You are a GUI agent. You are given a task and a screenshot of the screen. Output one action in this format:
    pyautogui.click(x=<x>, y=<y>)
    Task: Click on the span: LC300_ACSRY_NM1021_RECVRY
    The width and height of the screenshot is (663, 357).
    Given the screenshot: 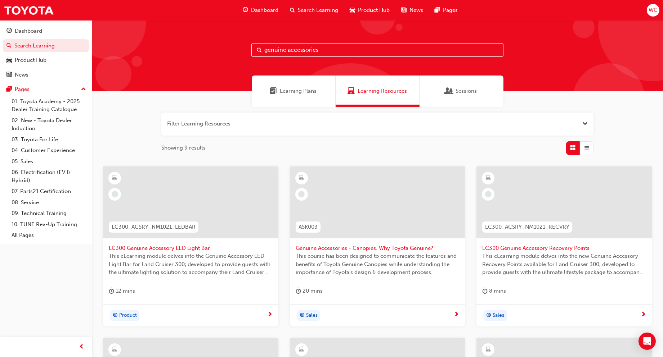 What is the action you would take?
    pyautogui.click(x=527, y=227)
    